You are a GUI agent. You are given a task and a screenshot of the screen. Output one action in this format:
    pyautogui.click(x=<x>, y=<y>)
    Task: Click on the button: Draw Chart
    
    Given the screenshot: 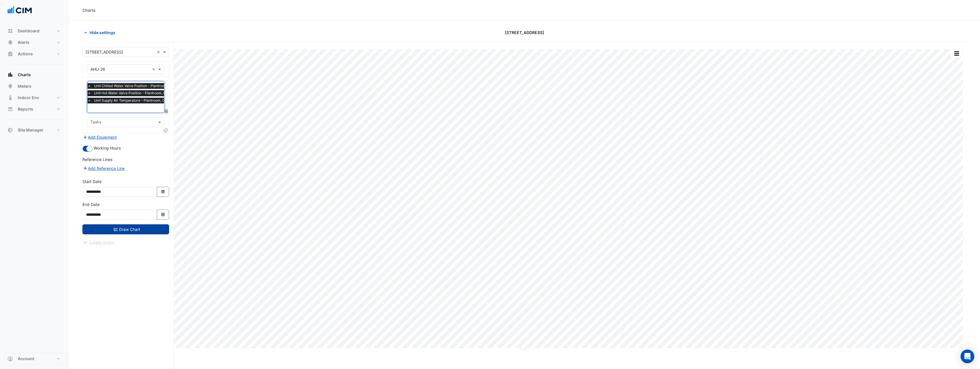 What is the action you would take?
    pyautogui.click(x=126, y=229)
    